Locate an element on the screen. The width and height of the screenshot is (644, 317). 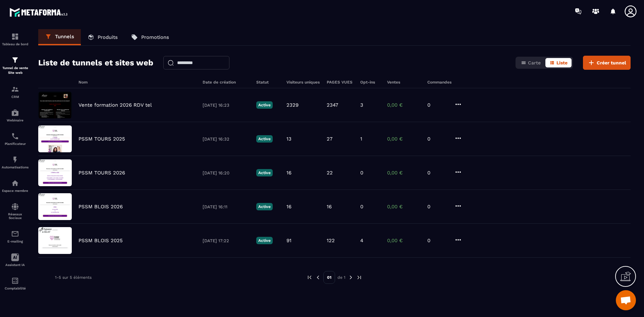
p: E-mailing is located at coordinates (15, 241).